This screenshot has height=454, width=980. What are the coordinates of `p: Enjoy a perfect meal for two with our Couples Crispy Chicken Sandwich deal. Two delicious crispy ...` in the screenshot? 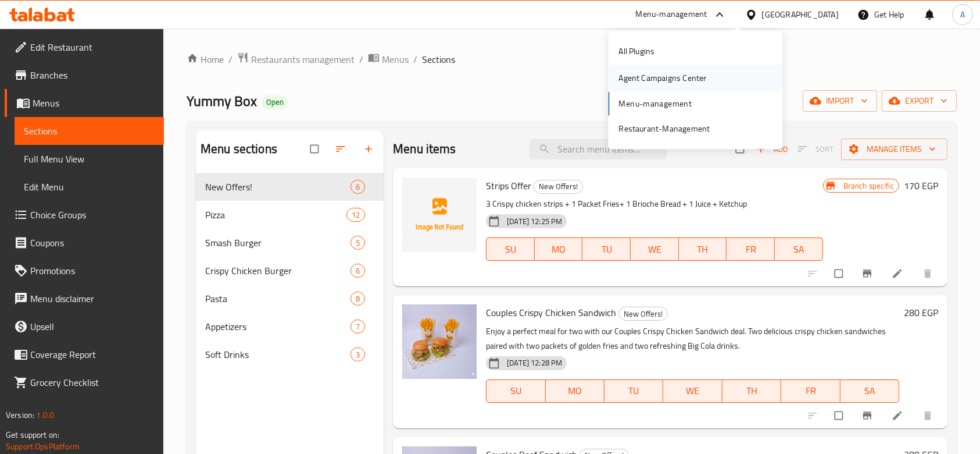 It's located at (693, 339).